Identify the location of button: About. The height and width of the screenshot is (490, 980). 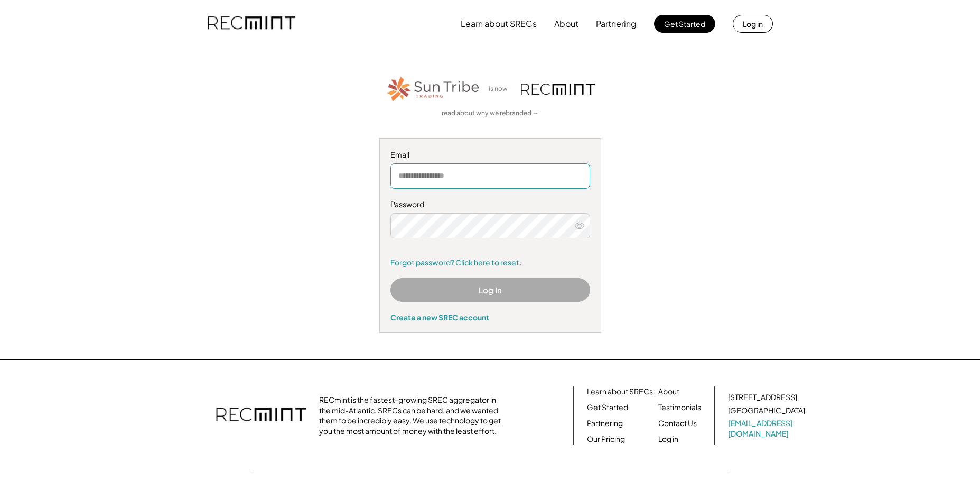
(566, 24).